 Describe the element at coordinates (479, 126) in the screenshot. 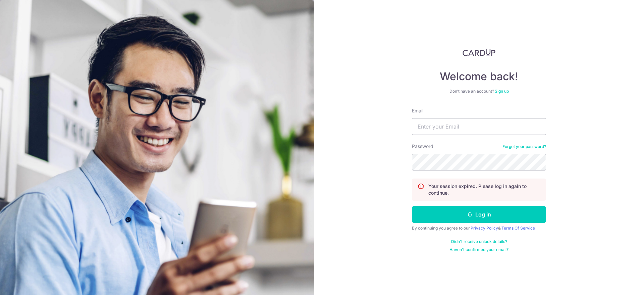

I see `input: Enter your Email` at that location.